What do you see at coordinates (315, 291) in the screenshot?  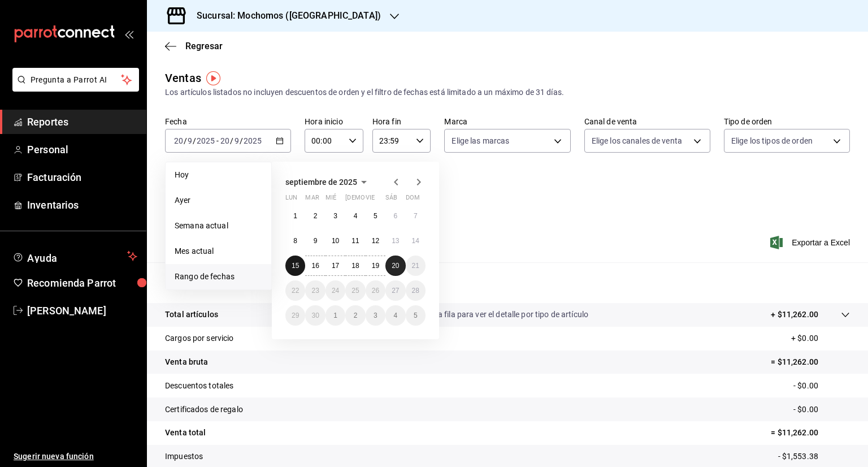 I see `button: 23 de septiembre de 2025` at bounding box center [315, 291].